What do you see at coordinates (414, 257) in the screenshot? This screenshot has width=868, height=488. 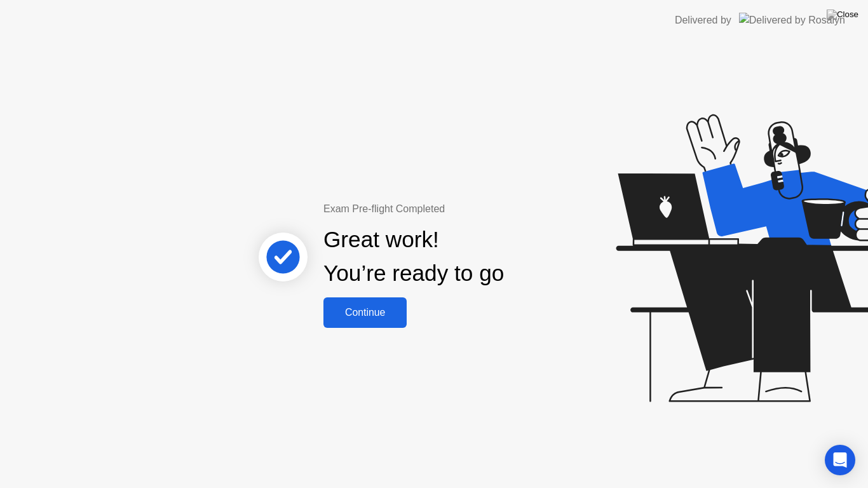 I see `div: Great work! You’re ready to go` at bounding box center [414, 257].